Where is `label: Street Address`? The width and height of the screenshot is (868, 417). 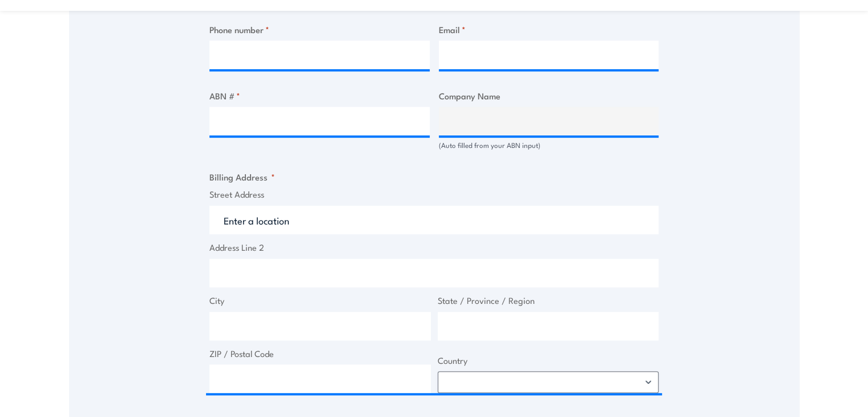
label: Street Address is located at coordinates (434, 195).